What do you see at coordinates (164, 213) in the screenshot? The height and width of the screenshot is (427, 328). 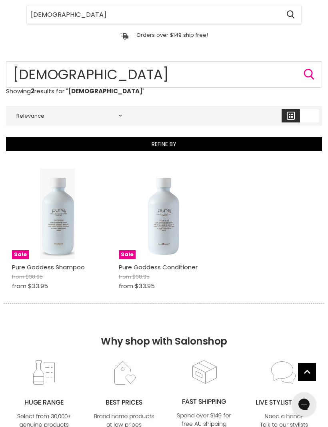 I see `a: Pure Goddess ConditionerSale` at bounding box center [164, 213].